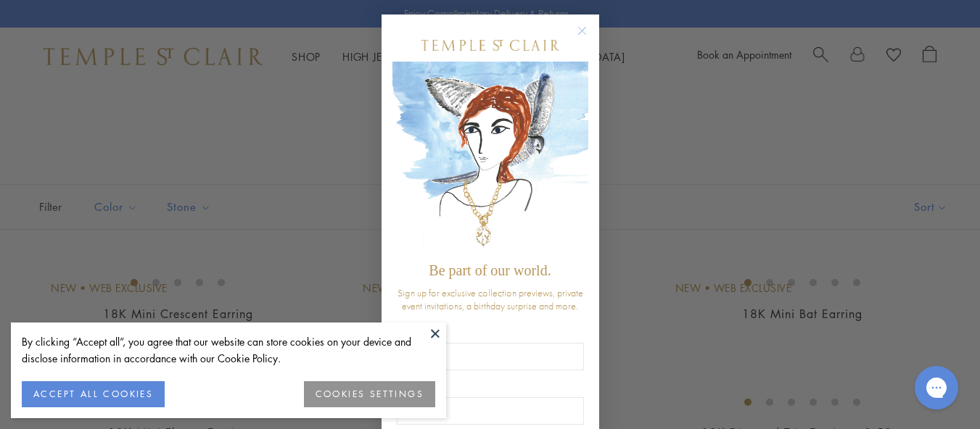 Image resolution: width=980 pixels, height=429 pixels. What do you see at coordinates (228, 350) in the screenshot?
I see `div: By clicking “Accept all”, you agree that our website can store cookies on your device and disclos...` at bounding box center [228, 350].